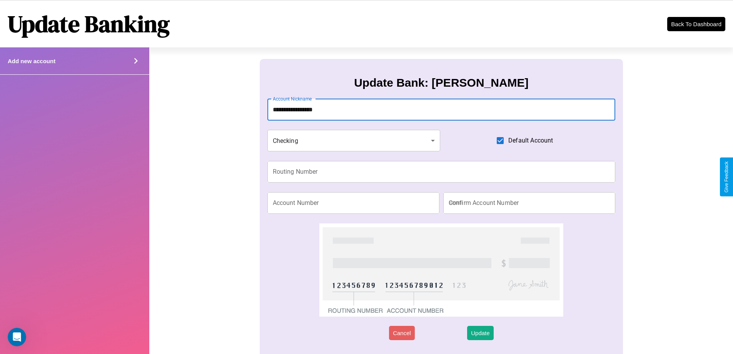 This screenshot has width=733, height=354. What do you see at coordinates (727, 177) in the screenshot?
I see `div: Give Feedback` at bounding box center [727, 177].